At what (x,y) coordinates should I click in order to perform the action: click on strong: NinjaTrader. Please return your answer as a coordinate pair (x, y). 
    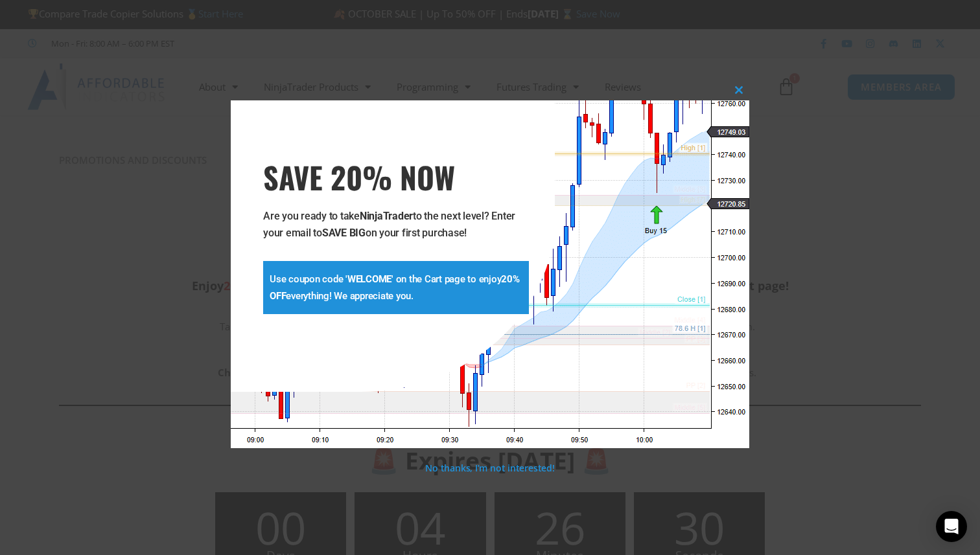
    Looking at the image, I should click on (387, 215).